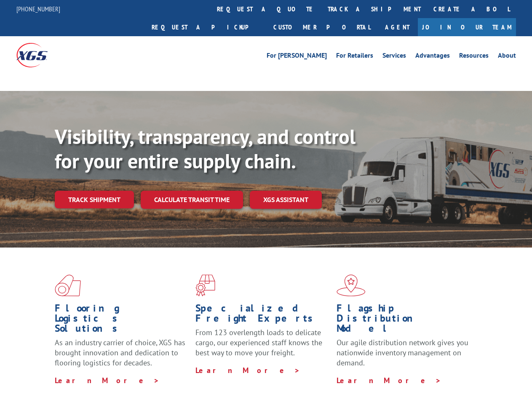  I want to click on a: Resources, so click(474, 57).